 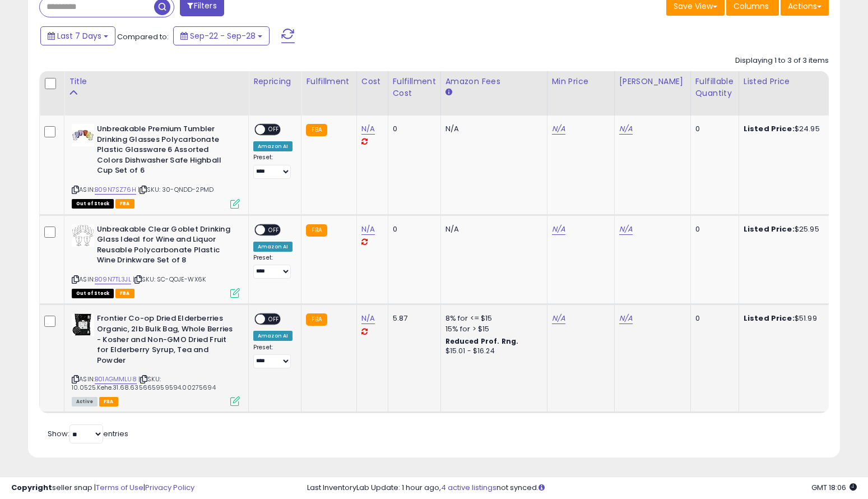 I want to click on img: 412dBIl-rBL._SL40_.jpg, so click(x=83, y=324).